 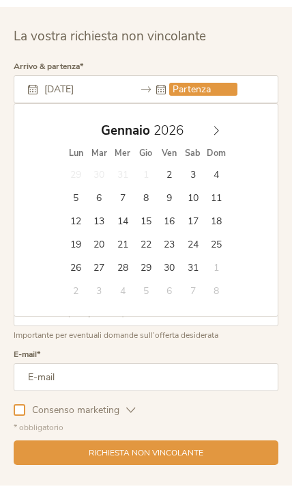 I want to click on span: Consenso marketing, so click(x=76, y=410).